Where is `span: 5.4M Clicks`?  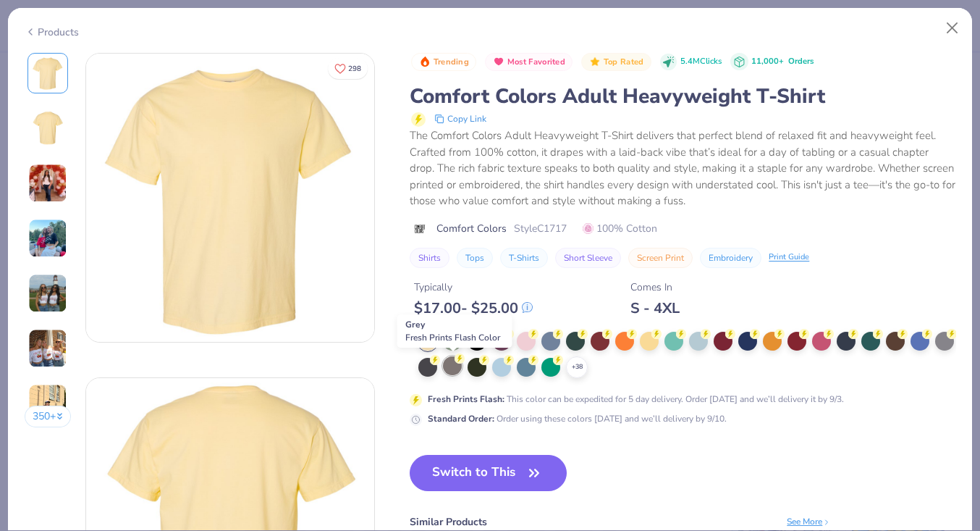 span: 5.4M Clicks is located at coordinates (701, 62).